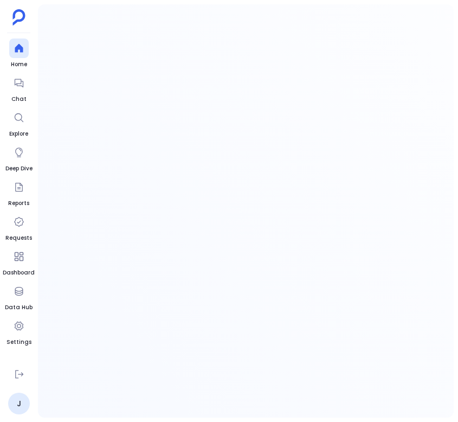  What do you see at coordinates (18, 227) in the screenshot?
I see `a: Requests` at bounding box center [18, 227].